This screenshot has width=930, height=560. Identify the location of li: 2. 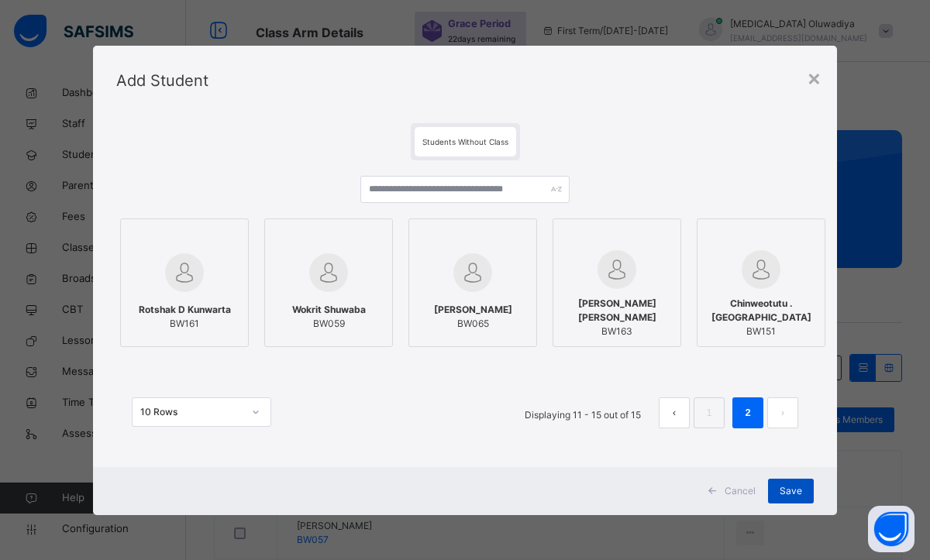
(748, 413).